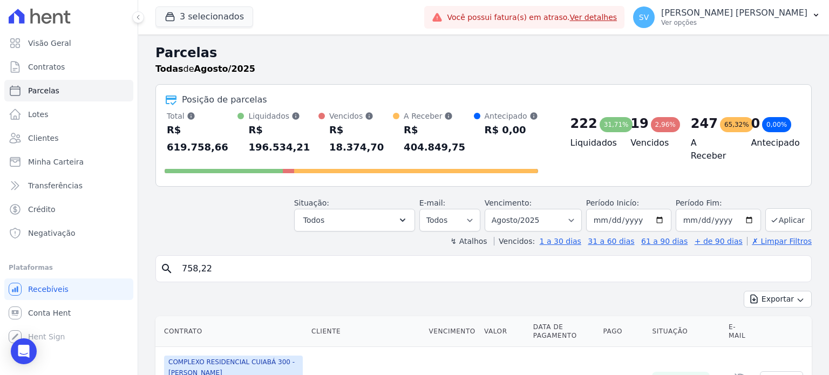 This screenshot has height=375, width=829. I want to click on div: R$ 18.374,70, so click(361, 139).